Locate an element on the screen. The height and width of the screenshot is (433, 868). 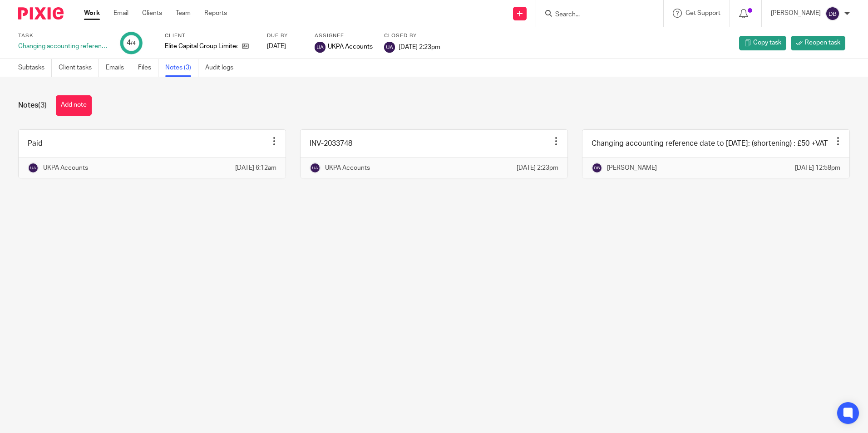
a: Copy task is located at coordinates (763, 43).